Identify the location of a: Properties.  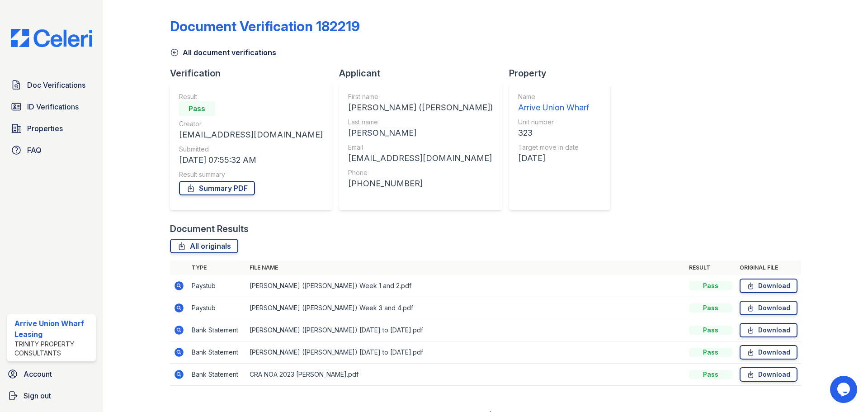
(51, 128).